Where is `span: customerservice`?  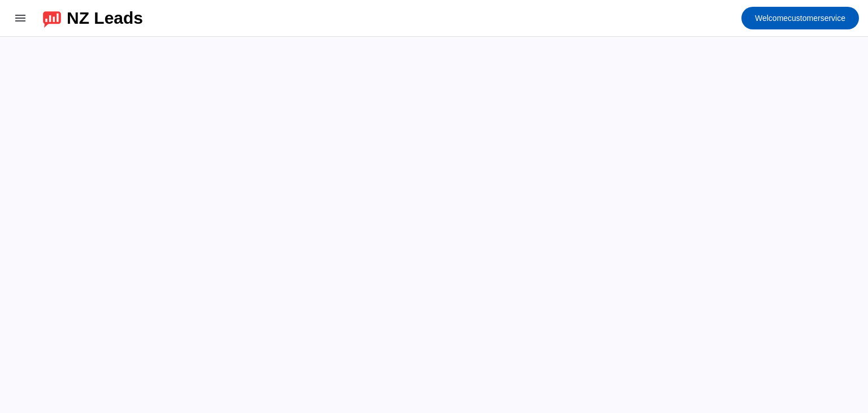
span: customerservice is located at coordinates (800, 18).